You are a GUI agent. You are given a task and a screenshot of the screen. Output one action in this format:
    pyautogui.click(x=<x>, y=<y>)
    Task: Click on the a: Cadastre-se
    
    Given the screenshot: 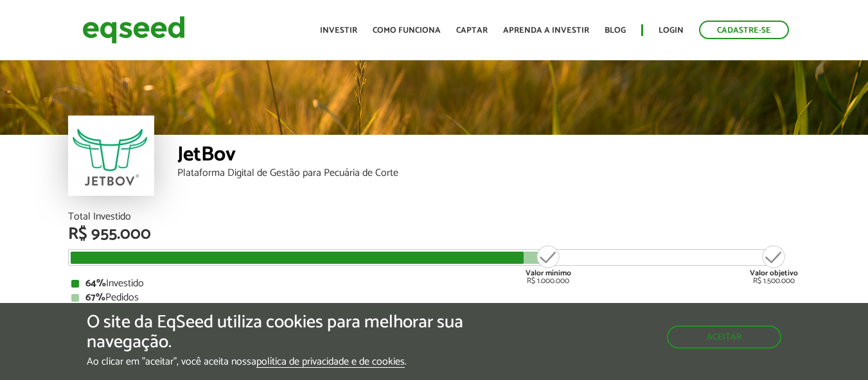 What is the action you would take?
    pyautogui.click(x=744, y=30)
    